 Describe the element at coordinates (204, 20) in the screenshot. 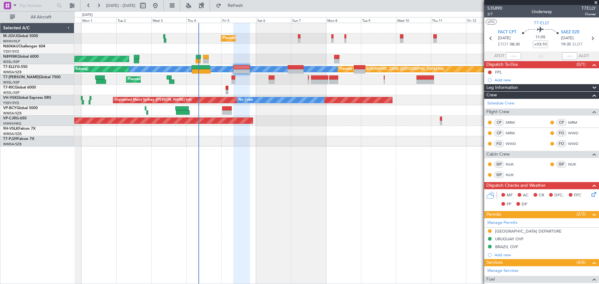

I see `div: Thu 4` at that location.